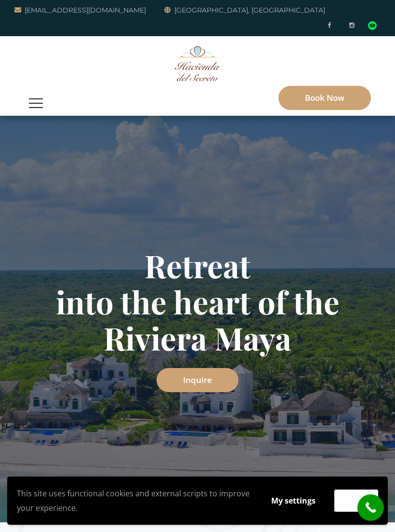 This screenshot has height=532, width=395. What do you see at coordinates (134, 500) in the screenshot?
I see `p: This site uses functional cookies and external scripts to improve your experience.` at bounding box center [134, 500].